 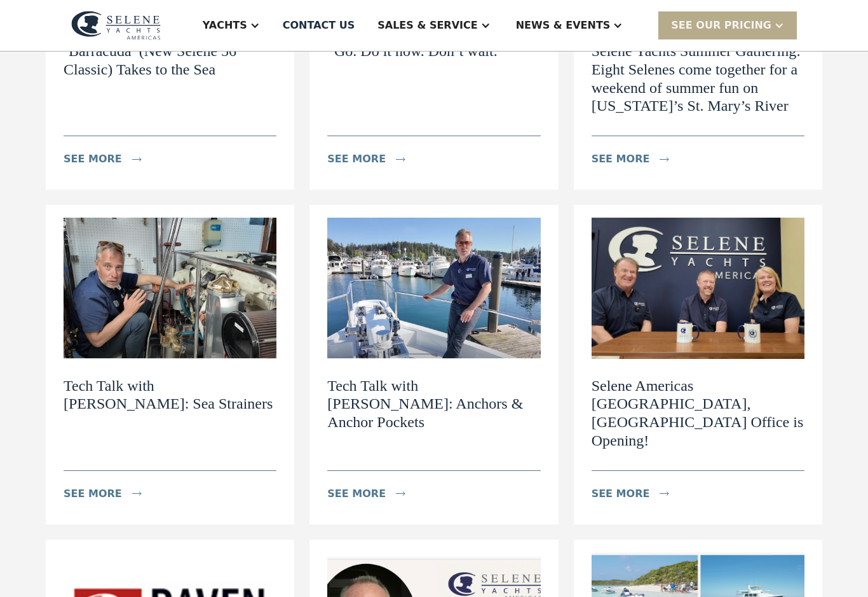 I want to click on img: logo, so click(x=116, y=25).